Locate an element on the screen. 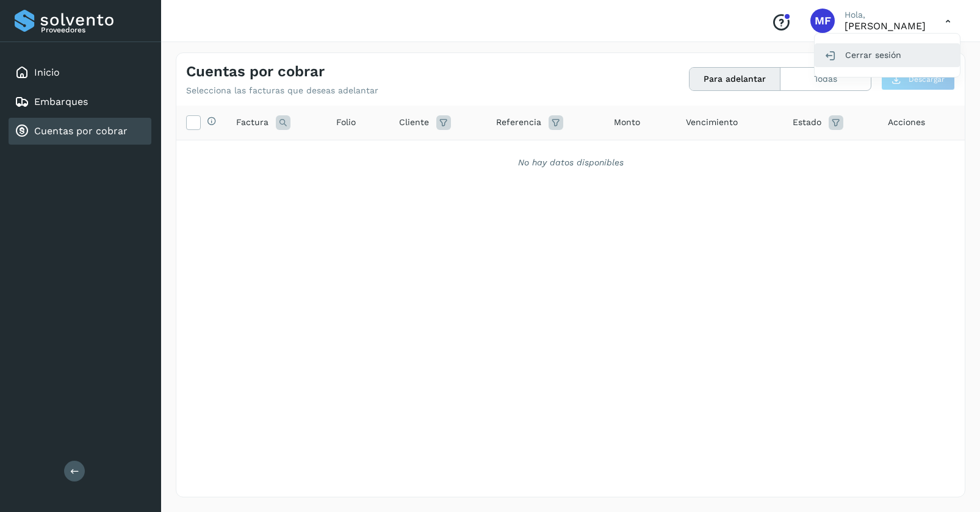  a: Inicio is located at coordinates (47, 72).